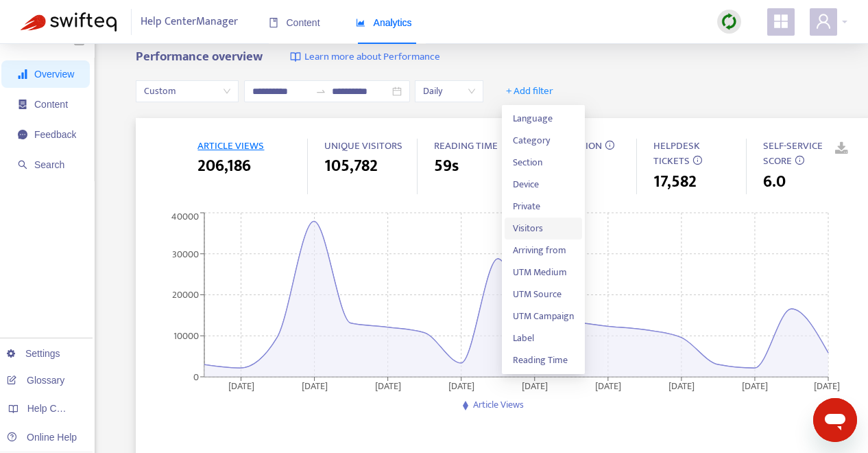 Image resolution: width=868 pixels, height=453 pixels. What do you see at coordinates (185, 254) in the screenshot?
I see `tspan: 30000` at bounding box center [185, 254].